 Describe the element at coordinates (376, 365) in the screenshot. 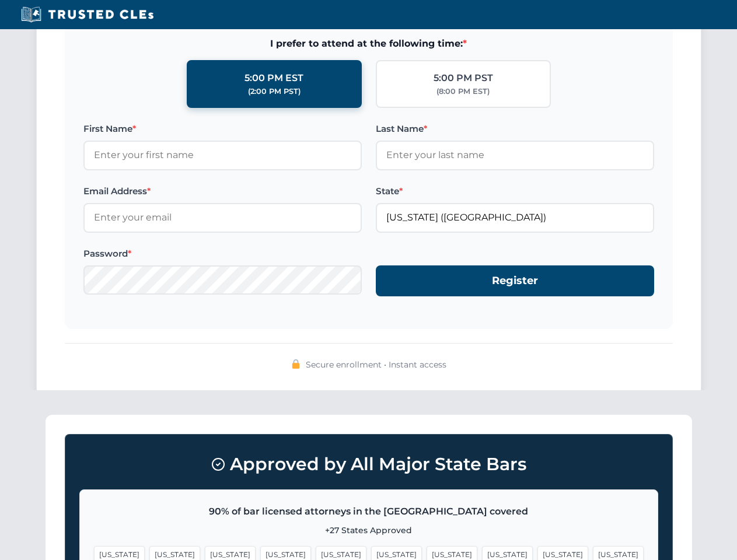

I see `span: Secure enrollment • Instant access` at that location.